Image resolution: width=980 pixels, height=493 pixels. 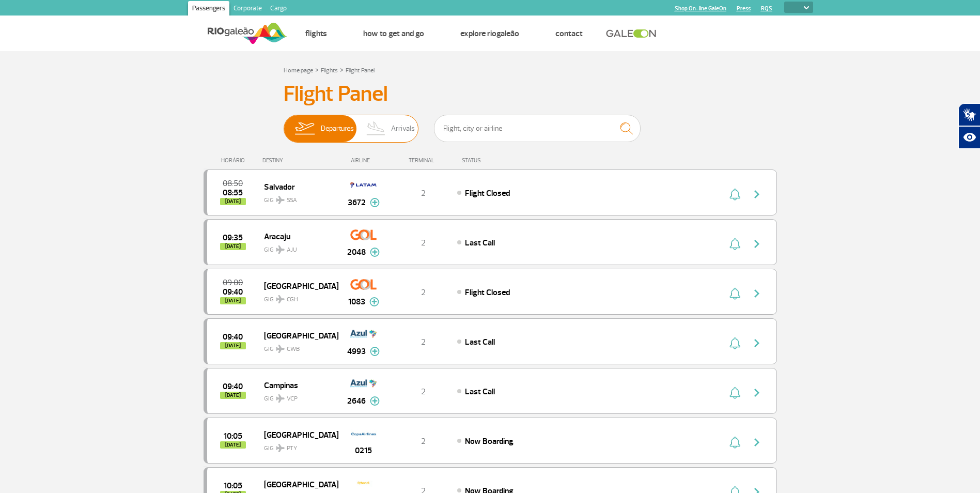 I want to click on span: 4993, so click(x=356, y=352).